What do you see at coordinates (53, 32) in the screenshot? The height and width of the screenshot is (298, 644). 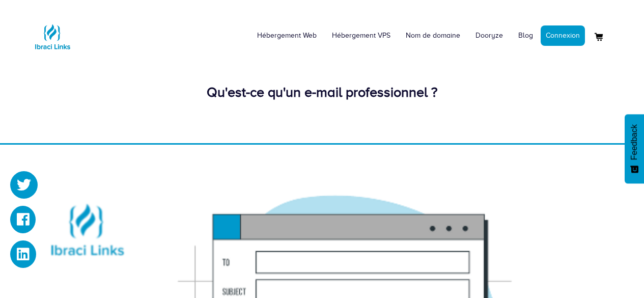 I see `a: Logo Ibraci Links` at bounding box center [53, 32].